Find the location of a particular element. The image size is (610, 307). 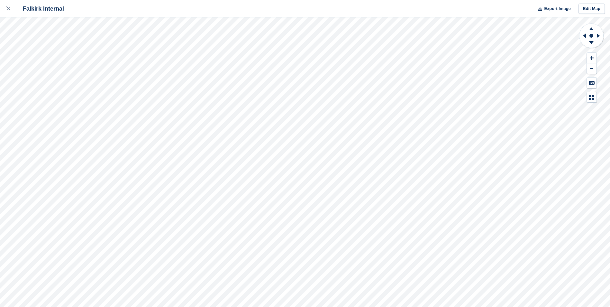

a: Edit Map is located at coordinates (591, 9).